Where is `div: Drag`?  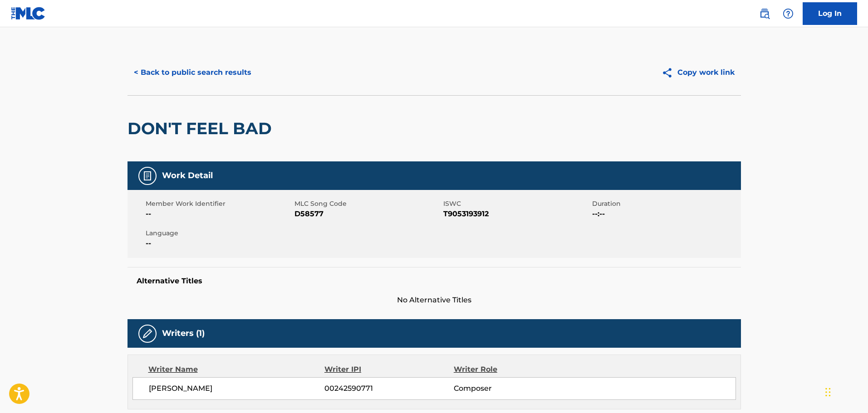 div: Drag is located at coordinates (829, 392).